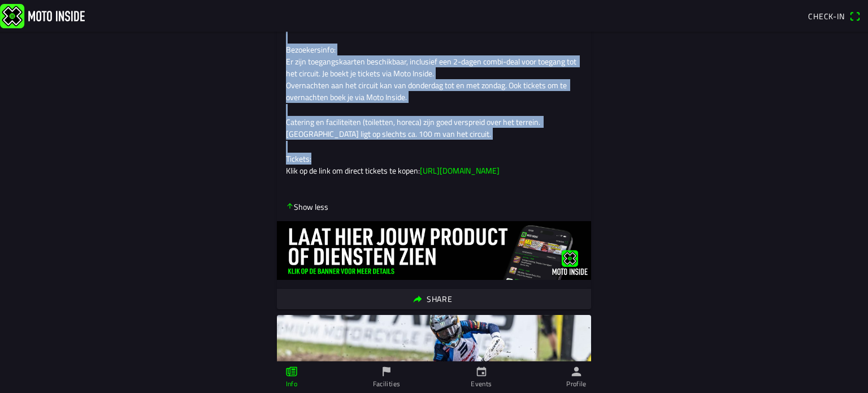  I want to click on img: ovdhpoPiYVyyWxH96Op6EavZdUOyIWdtEOENrLni.jpg, so click(434, 250).